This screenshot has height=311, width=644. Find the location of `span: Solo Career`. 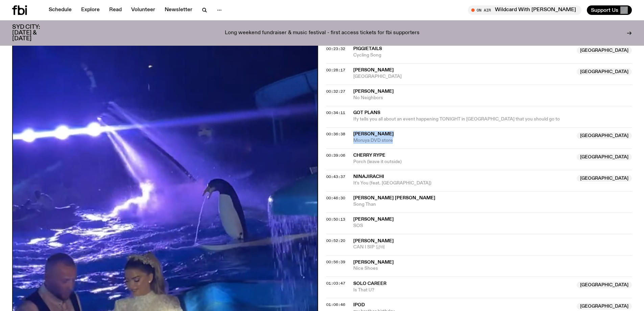

span: Solo Career is located at coordinates (370, 283).